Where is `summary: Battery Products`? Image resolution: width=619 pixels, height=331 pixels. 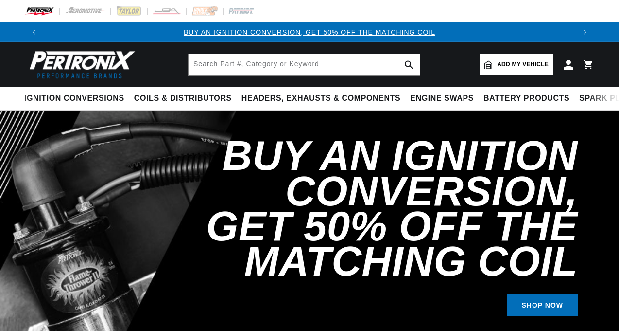
summary: Battery Products is located at coordinates (526, 98).